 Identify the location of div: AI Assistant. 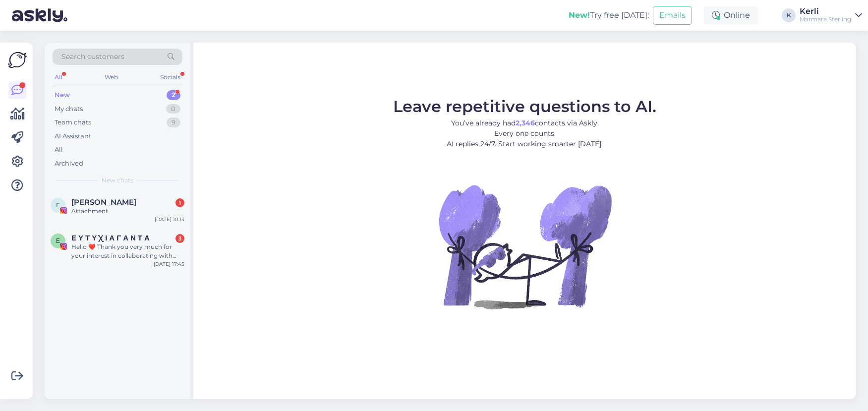
(73, 136).